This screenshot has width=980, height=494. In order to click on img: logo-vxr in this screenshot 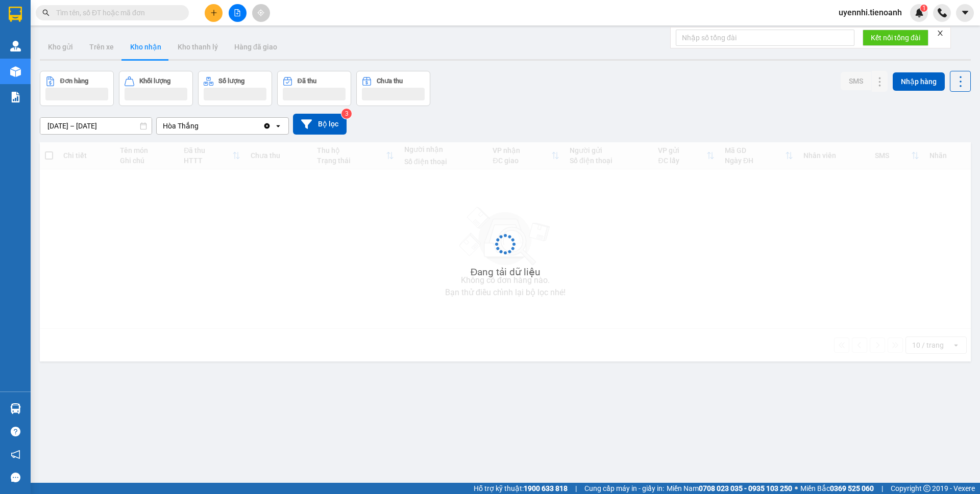, I will do `click(15, 14)`.